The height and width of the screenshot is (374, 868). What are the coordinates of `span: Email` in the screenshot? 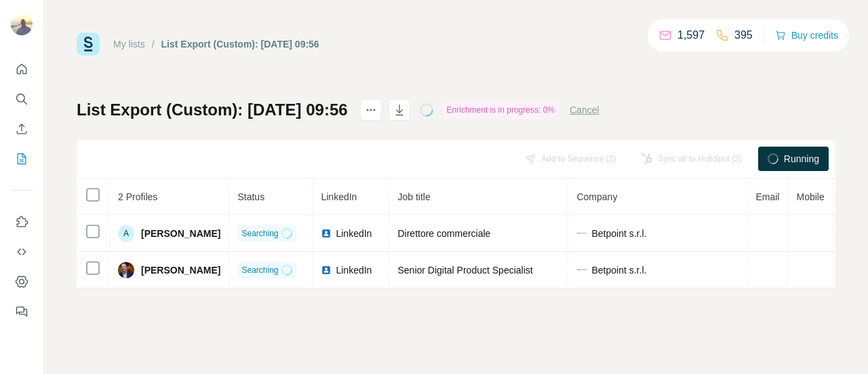 It's located at (767, 197).